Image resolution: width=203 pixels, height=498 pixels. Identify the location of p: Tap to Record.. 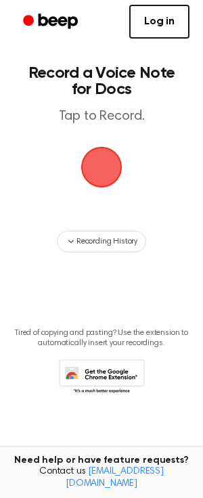
(101, 116).